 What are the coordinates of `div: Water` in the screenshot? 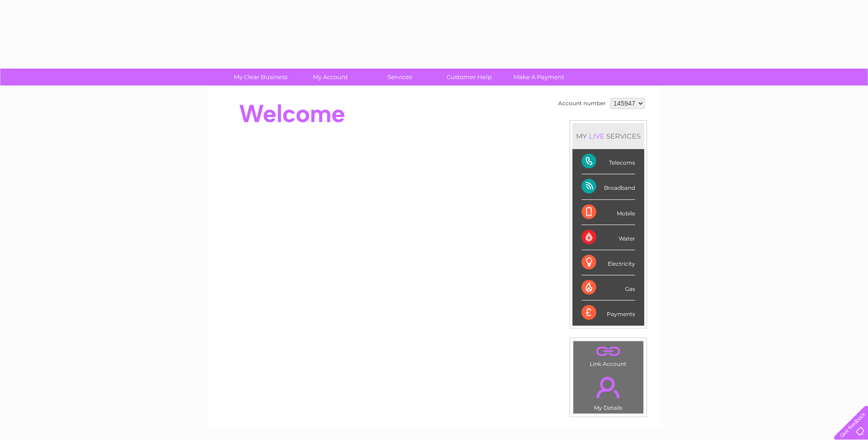 It's located at (608, 237).